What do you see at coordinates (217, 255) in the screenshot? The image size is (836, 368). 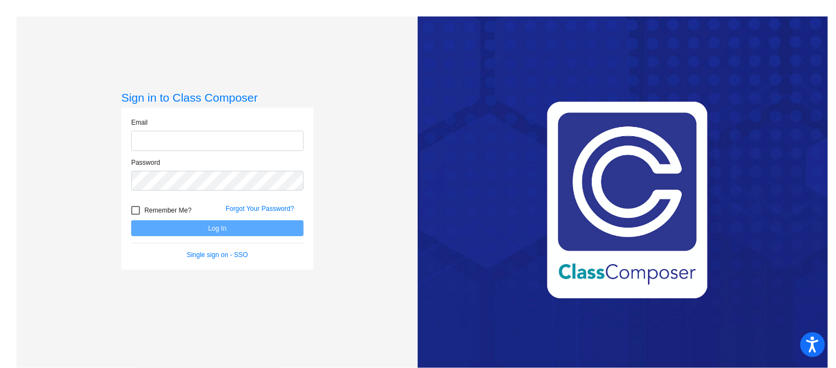 I see `a: Single sign on - SSO` at bounding box center [217, 255].